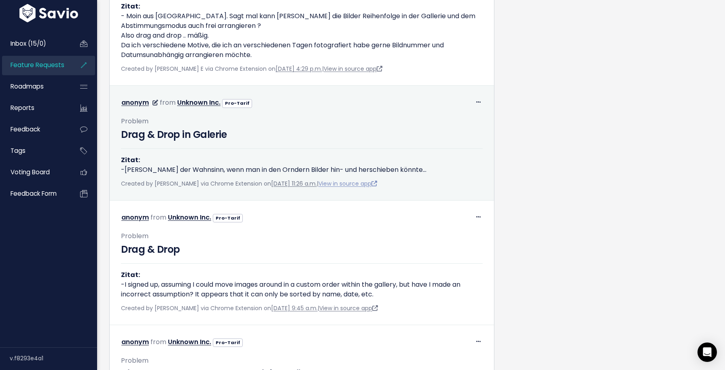 This screenshot has height=370, width=725. I want to click on span: Reports, so click(22, 108).